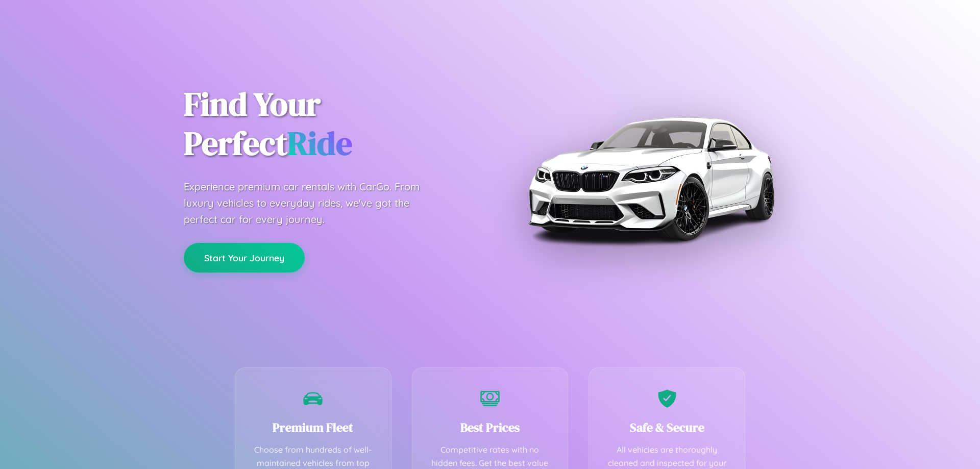 This screenshot has width=980, height=469. Describe the element at coordinates (329, 124) in the screenshot. I see `h1: Find Your Perfect` at that location.